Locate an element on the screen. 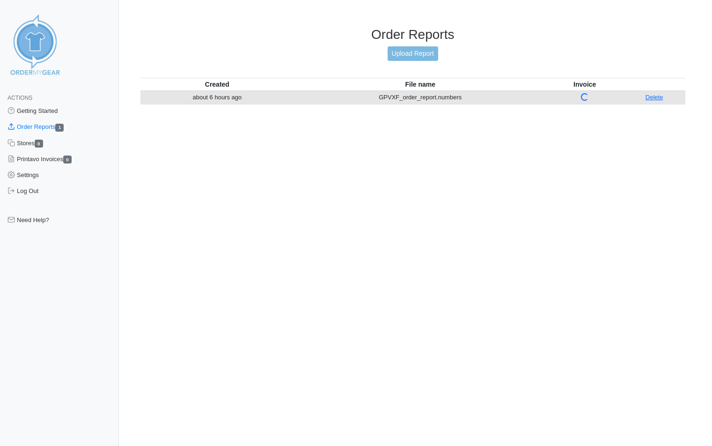 This screenshot has width=712, height=446. th: Created is located at coordinates (217, 84).